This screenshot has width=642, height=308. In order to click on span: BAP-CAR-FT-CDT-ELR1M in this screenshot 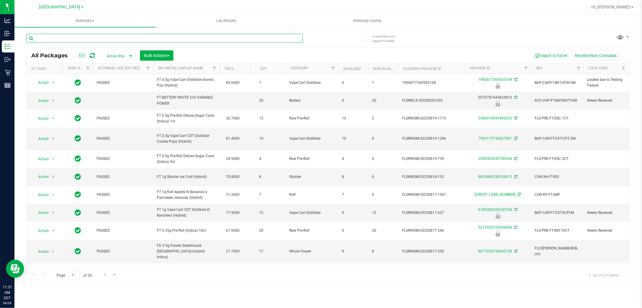, I will do `click(558, 212)`.